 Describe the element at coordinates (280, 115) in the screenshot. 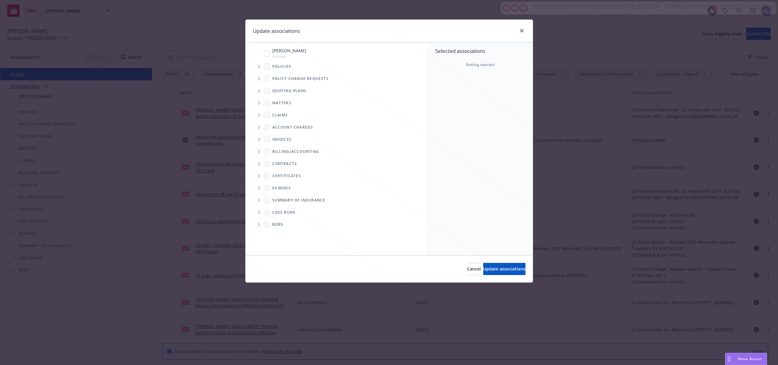

I see `span: Claims` at that location.